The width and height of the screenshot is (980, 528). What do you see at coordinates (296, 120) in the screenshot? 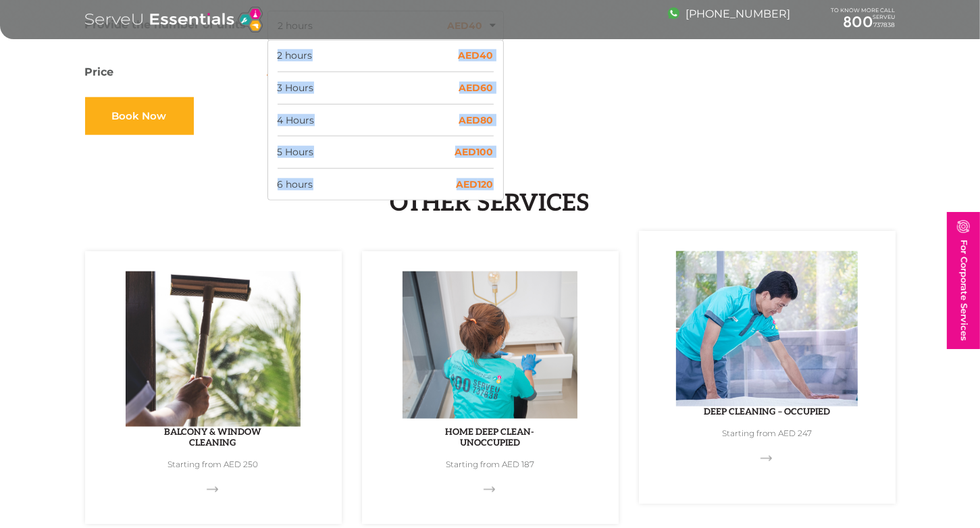
I see `span: 4 Hours` at bounding box center [296, 120].